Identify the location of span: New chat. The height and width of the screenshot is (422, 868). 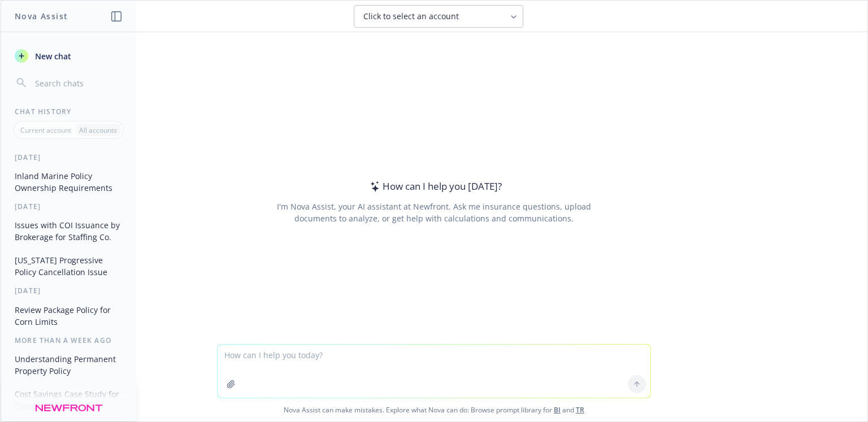
(52, 56).